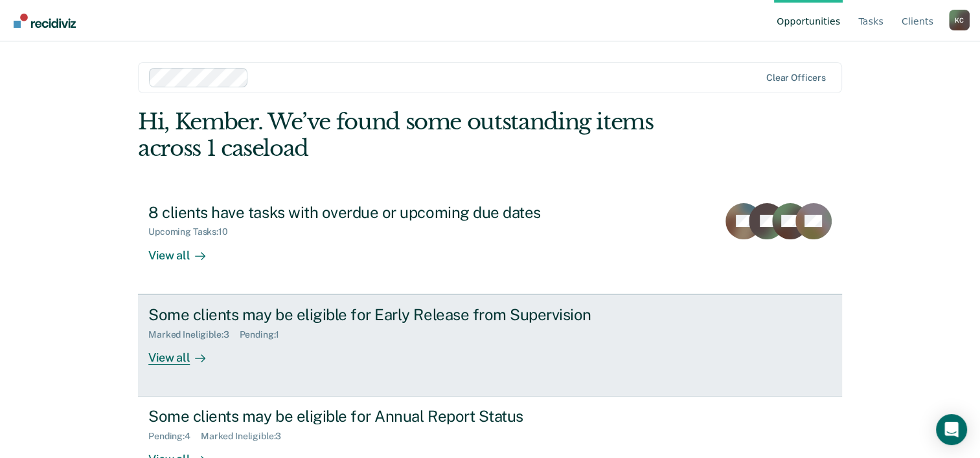 The height and width of the screenshot is (458, 980). Describe the element at coordinates (490, 243) in the screenshot. I see `a: 8 clients have tasks with overdue or upcoming due datesUpcoming Tasks:10View all` at that location.